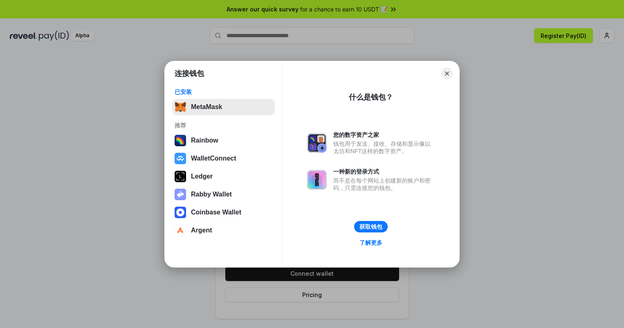 The image size is (624, 328). I want to click on a: 了解更多, so click(371, 243).